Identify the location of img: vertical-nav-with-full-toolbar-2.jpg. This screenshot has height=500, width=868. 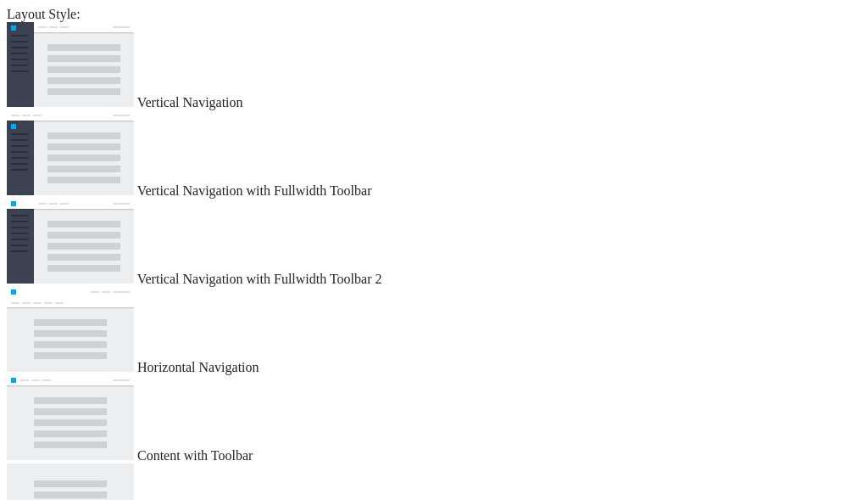
(70, 241).